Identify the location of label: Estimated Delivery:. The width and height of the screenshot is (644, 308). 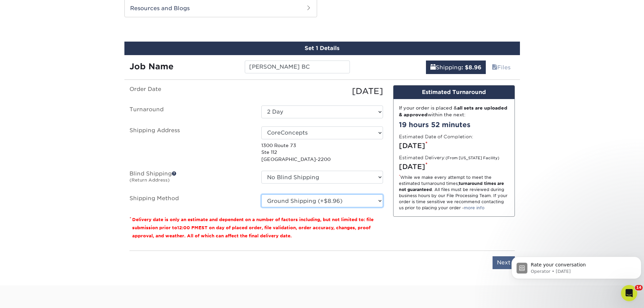
(449, 158).